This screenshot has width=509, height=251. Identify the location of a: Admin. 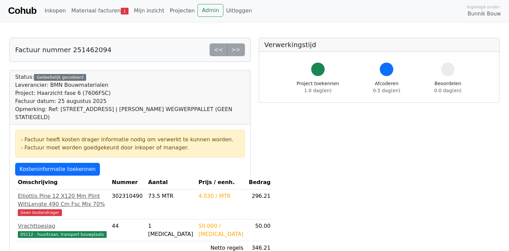
(210, 10).